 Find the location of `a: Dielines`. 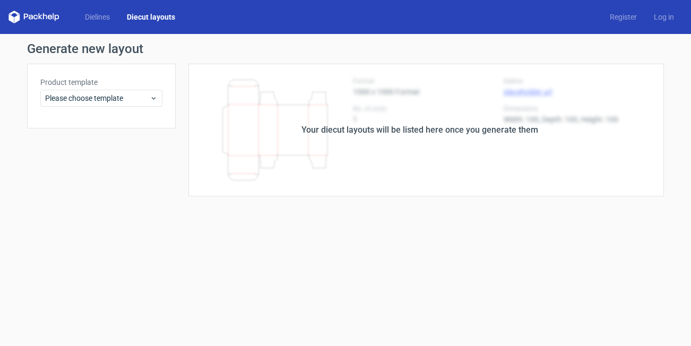

a: Dielines is located at coordinates (97, 17).